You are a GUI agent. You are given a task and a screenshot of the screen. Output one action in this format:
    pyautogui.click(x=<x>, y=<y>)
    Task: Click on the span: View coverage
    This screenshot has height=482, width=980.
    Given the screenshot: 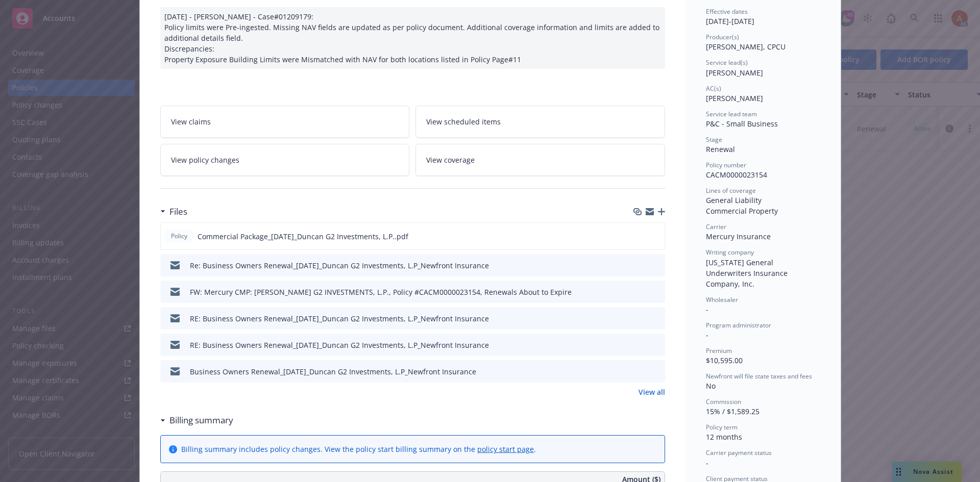 What is the action you would take?
    pyautogui.click(x=450, y=160)
    